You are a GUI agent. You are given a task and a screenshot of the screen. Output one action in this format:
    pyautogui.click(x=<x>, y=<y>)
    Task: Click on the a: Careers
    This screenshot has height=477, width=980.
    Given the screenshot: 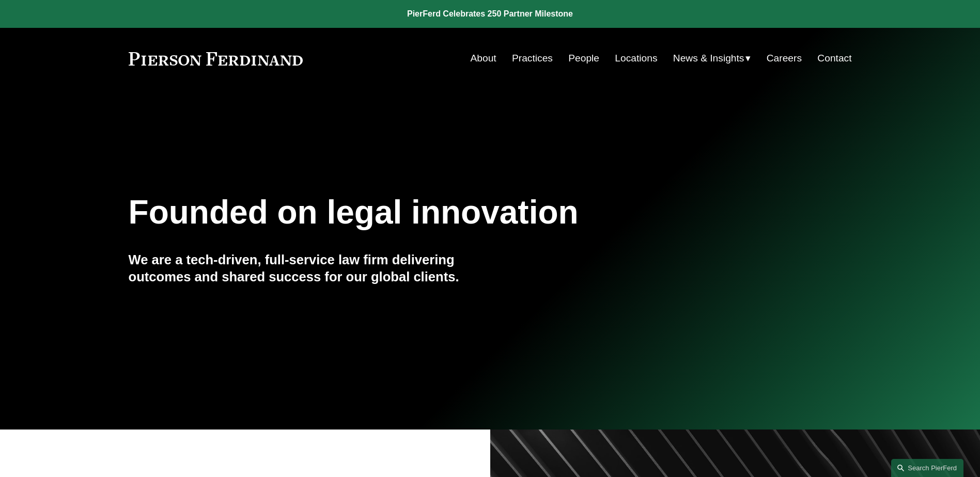 What is the action you would take?
    pyautogui.click(x=784, y=59)
    